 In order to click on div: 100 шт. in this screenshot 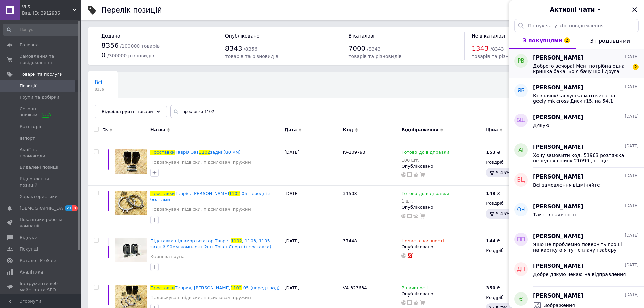, I will do `click(425, 160)`.